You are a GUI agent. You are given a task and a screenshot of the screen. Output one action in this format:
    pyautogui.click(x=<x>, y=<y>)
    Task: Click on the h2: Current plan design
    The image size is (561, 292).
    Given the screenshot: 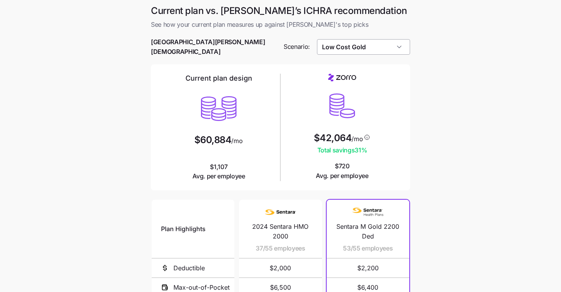 What is the action you would take?
    pyautogui.click(x=219, y=78)
    